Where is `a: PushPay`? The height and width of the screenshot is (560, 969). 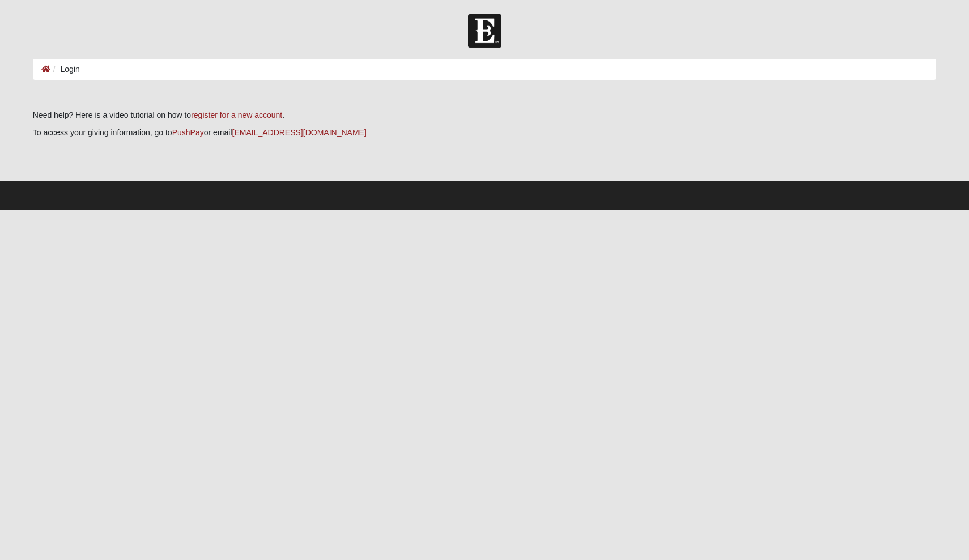 a: PushPay is located at coordinates (188, 133).